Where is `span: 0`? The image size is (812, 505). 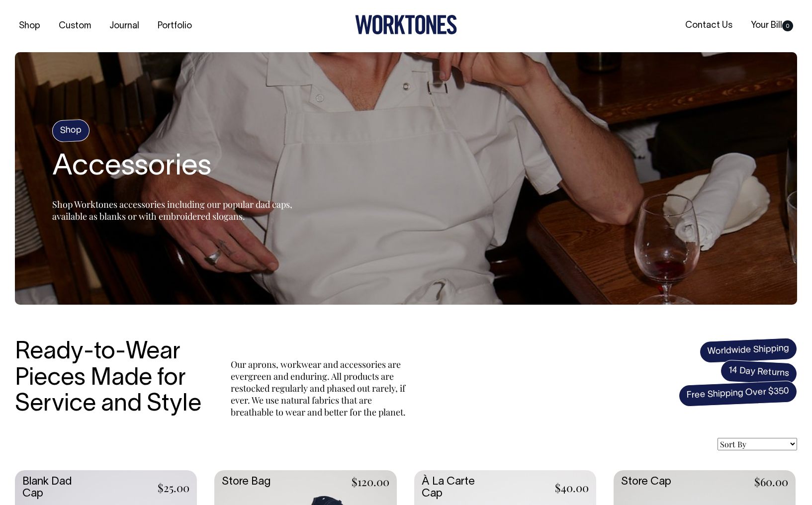
span: 0 is located at coordinates (788, 26).